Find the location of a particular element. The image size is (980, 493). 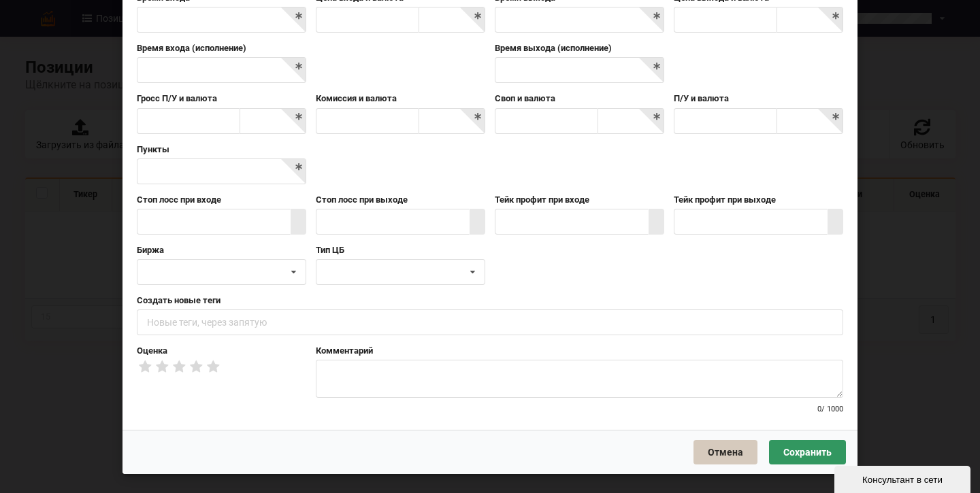

label: Пункты is located at coordinates (221, 150).